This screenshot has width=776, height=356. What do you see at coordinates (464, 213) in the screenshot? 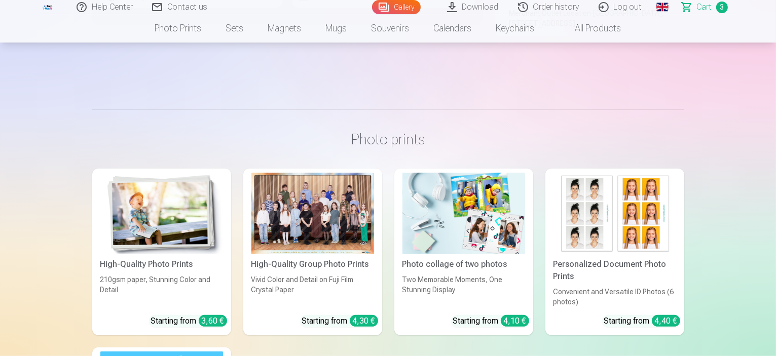
I see `img: Photo collage of two photos` at bounding box center [464, 213].